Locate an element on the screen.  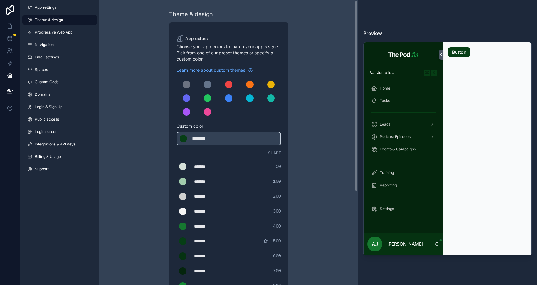
span: App colors is located at coordinates (196, 39).